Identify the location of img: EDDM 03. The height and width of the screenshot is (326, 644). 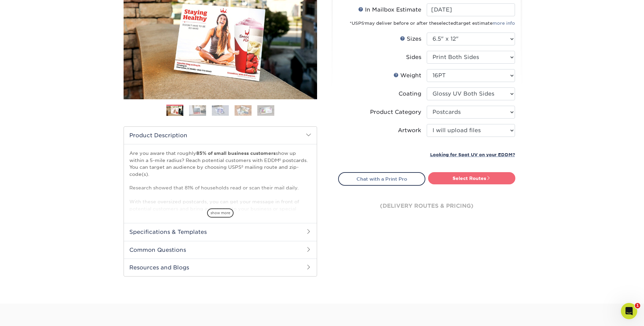
(221, 110).